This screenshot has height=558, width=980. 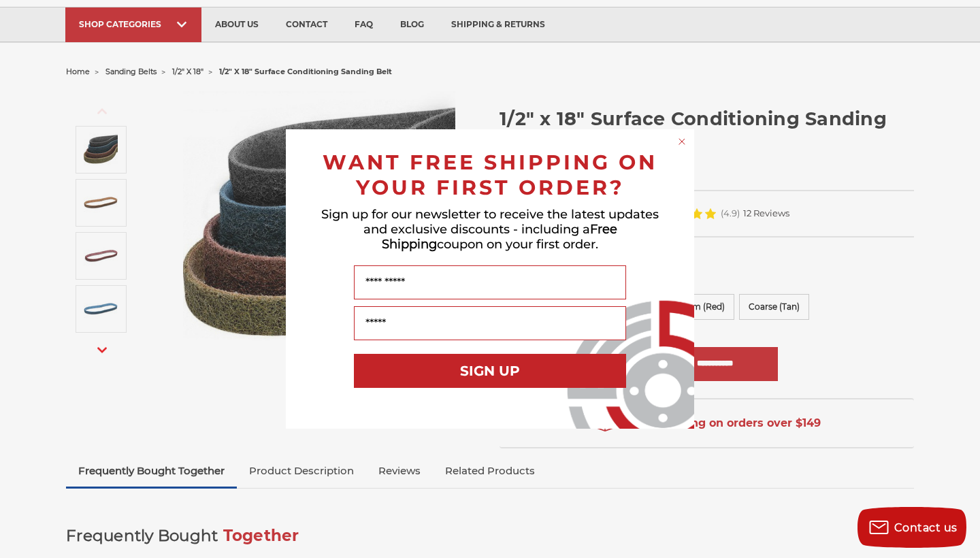 What do you see at coordinates (682, 142) in the screenshot?
I see `button: Close dialog` at bounding box center [682, 142].